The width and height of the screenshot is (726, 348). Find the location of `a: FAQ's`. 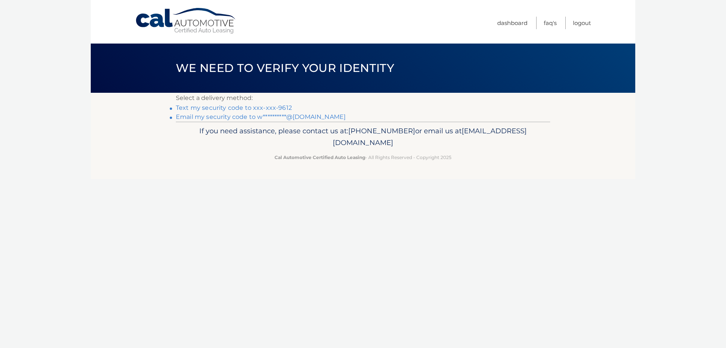

a: FAQ's is located at coordinates (550, 23).